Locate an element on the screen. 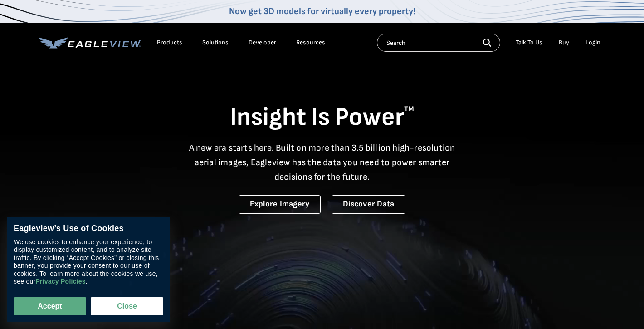  input: Search is located at coordinates (439, 42).